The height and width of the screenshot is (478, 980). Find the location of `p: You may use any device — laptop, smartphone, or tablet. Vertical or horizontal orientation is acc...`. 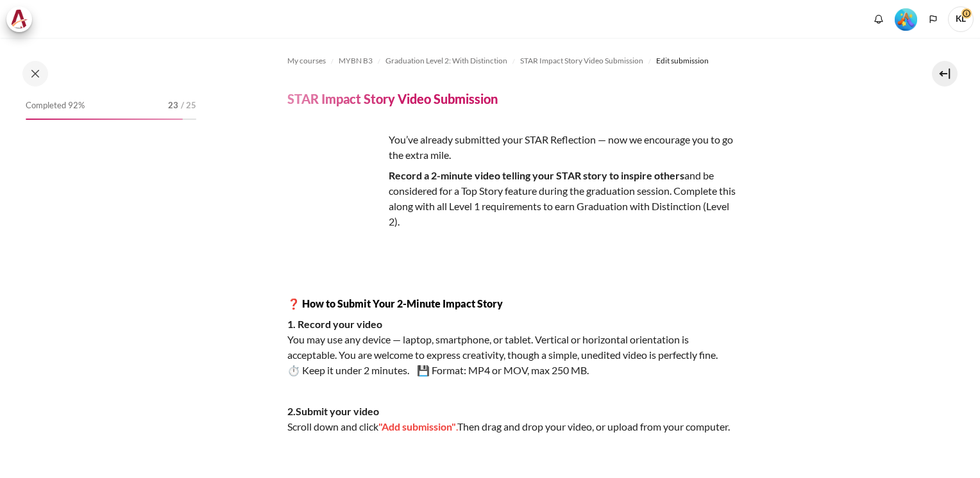

p: You may use any device — laptop, smartphone, or tablet. Vertical or horizontal orientation is acc... is located at coordinates (512, 347).